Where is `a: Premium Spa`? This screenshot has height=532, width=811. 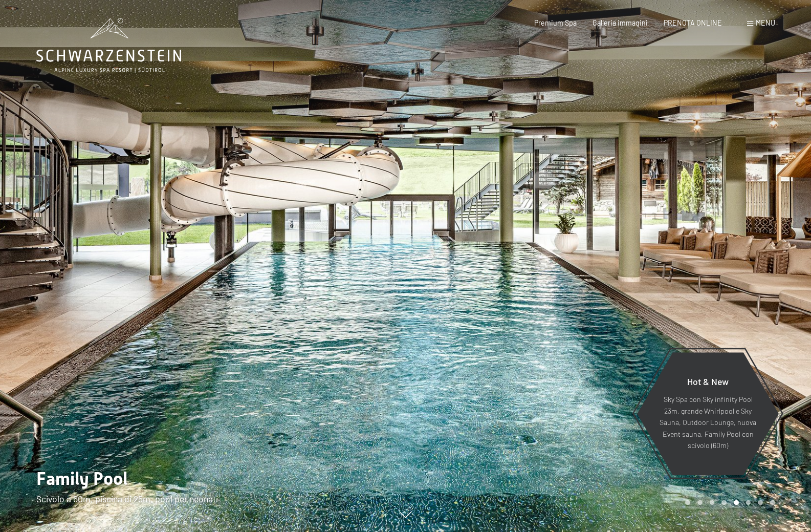 a: Premium Spa is located at coordinates (555, 23).